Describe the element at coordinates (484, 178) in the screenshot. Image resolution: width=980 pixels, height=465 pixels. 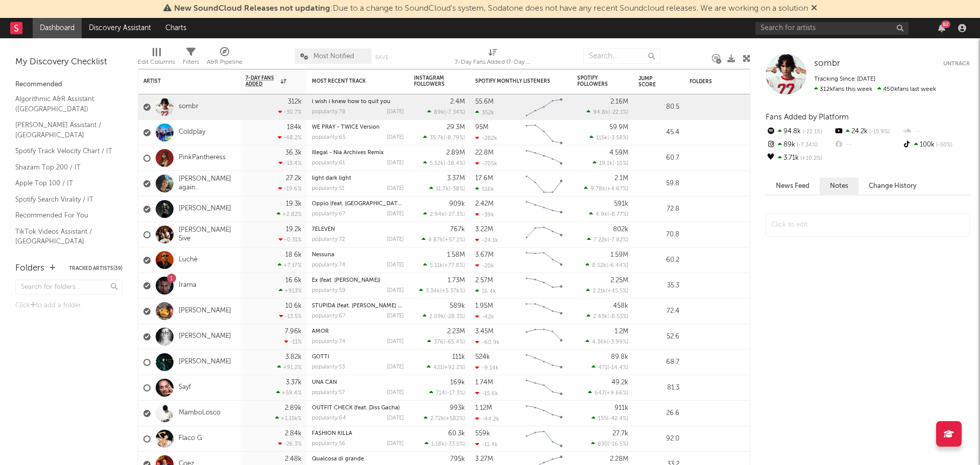
I see `div: 17.6M` at that location.